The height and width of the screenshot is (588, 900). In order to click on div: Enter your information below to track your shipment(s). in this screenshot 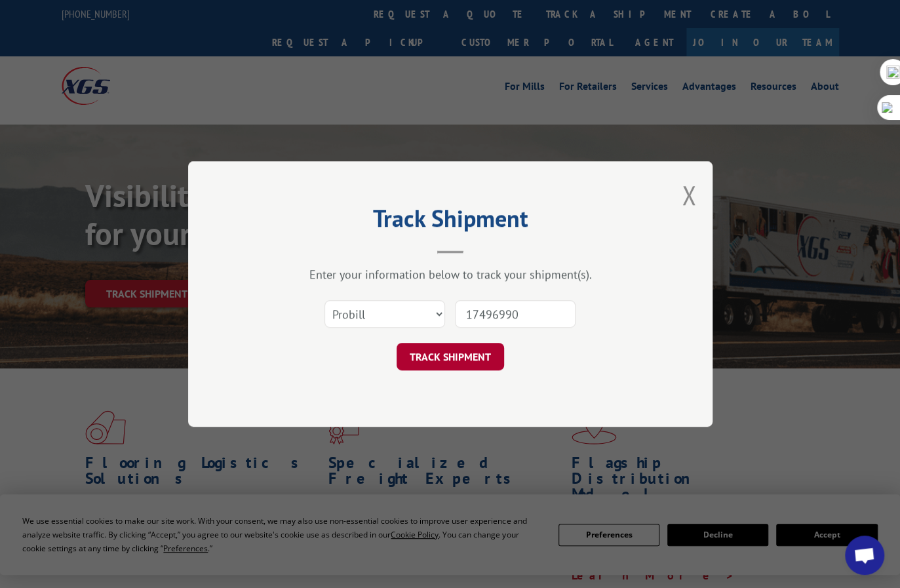, I will do `click(450, 274)`.